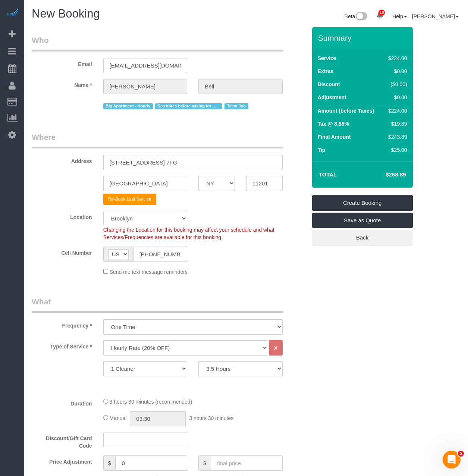 The image size is (468, 476). What do you see at coordinates (62, 84) in the screenshot?
I see `label: Name *` at bounding box center [62, 84].